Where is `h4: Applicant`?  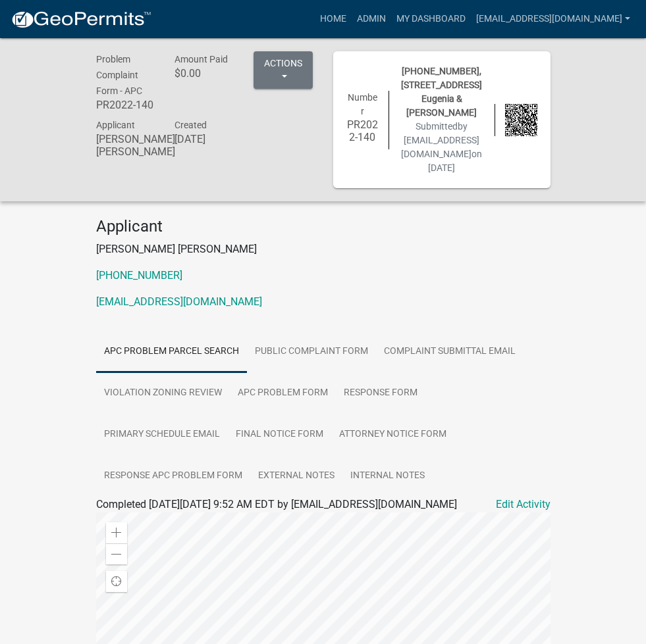
h4: Applicant is located at coordinates (323, 227).